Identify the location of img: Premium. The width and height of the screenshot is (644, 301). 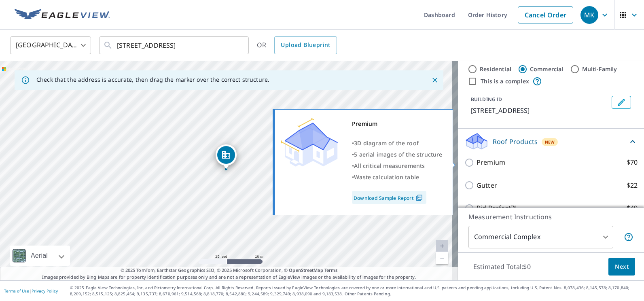
(309, 143).